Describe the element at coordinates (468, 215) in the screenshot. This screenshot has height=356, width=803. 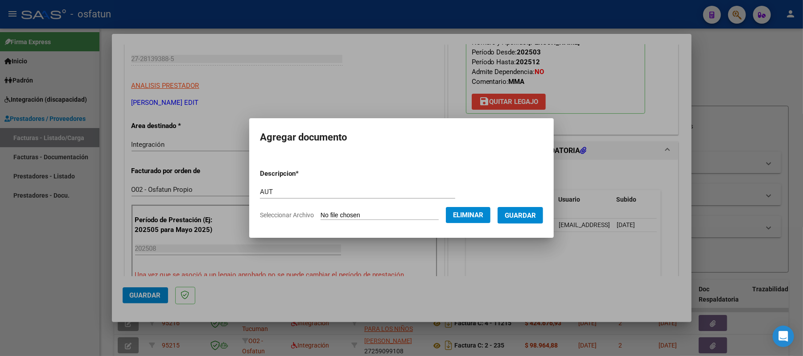
I see `span: Eliminar` at that location.